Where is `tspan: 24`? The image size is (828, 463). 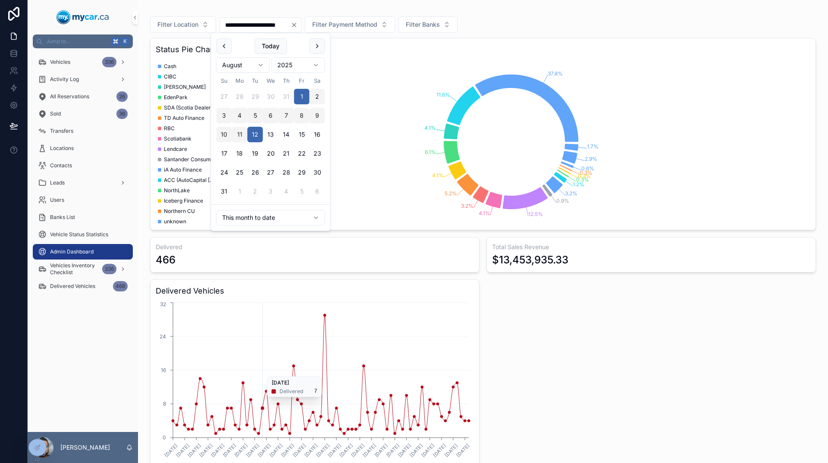 tspan: 24 is located at coordinates (163, 336).